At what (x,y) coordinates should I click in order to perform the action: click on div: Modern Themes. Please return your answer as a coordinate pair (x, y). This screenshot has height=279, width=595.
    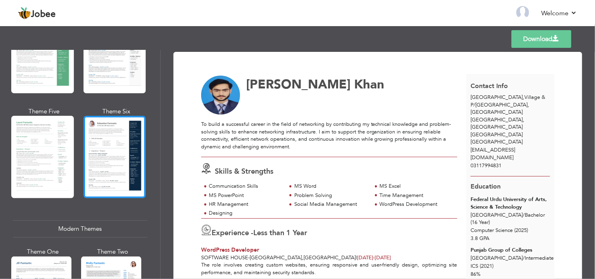
    Looking at the image, I should click on (80, 229).